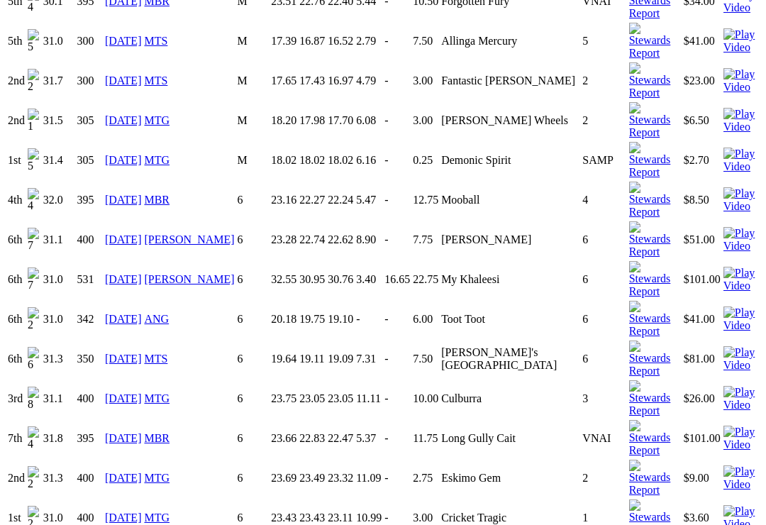  What do you see at coordinates (369, 240) in the screenshot?
I see `td: 8.90` at bounding box center [369, 240].